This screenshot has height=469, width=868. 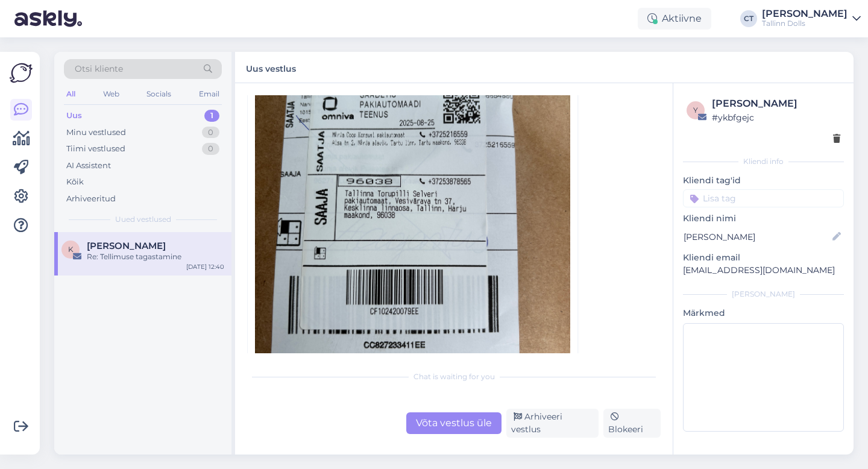 What do you see at coordinates (632, 423) in the screenshot?
I see `div: Blokeeri` at bounding box center [632, 423].